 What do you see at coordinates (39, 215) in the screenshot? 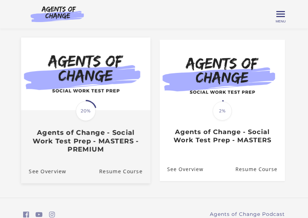
I see `i: https://www.youtube.com/c/AgentsofChangeTestPrepbyMeaganMitchell (Open in a new window)` at bounding box center [39, 215].